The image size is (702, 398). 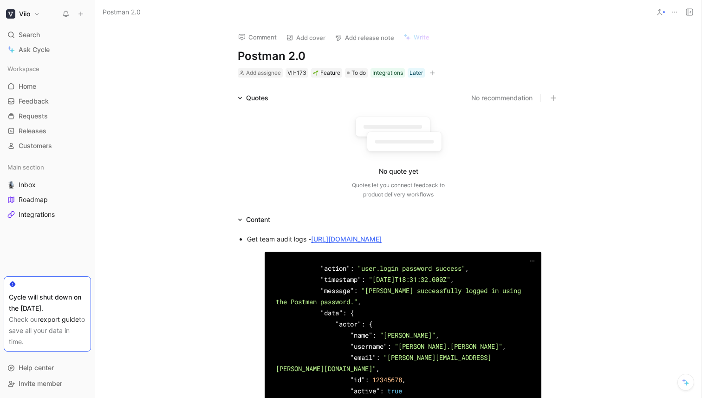 I want to click on span: Requests, so click(x=33, y=116).